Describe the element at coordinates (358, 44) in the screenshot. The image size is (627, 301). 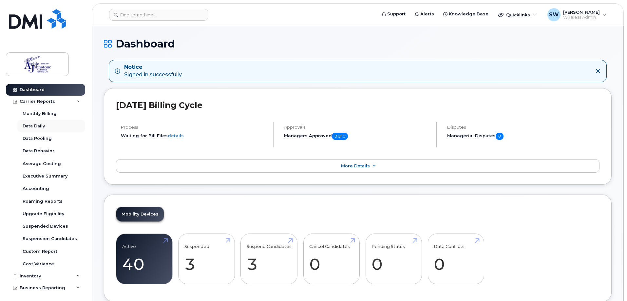
I see `h1: Dashboard` at that location.